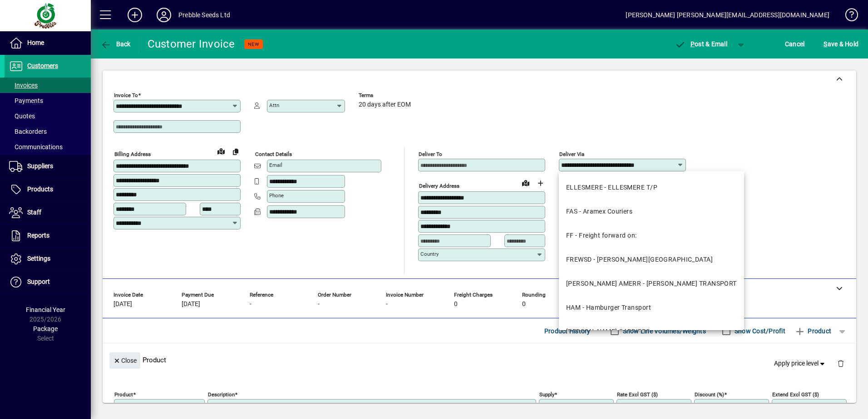 The width and height of the screenshot is (868, 419). What do you see at coordinates (651, 235) in the screenshot?
I see `mat-option: FF - Freight forward on:` at bounding box center [651, 235].